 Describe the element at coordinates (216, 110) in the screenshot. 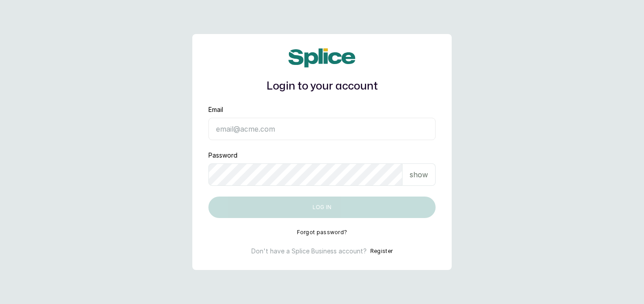

I see `label: Email` at that location.